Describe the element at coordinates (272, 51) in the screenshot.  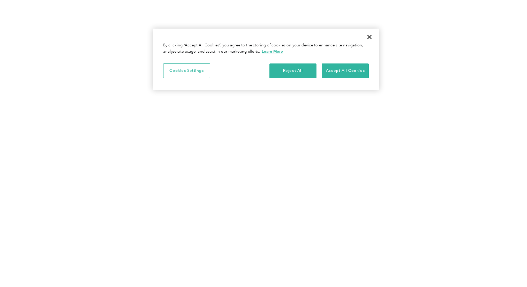
I see `a: More information about your privacy, opens in a new tab` at that location.